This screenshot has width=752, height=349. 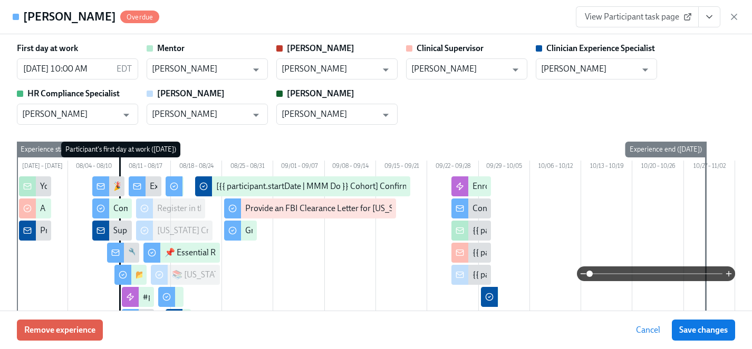 What do you see at coordinates (47, 48) in the screenshot?
I see `label: First day at work` at bounding box center [47, 48].